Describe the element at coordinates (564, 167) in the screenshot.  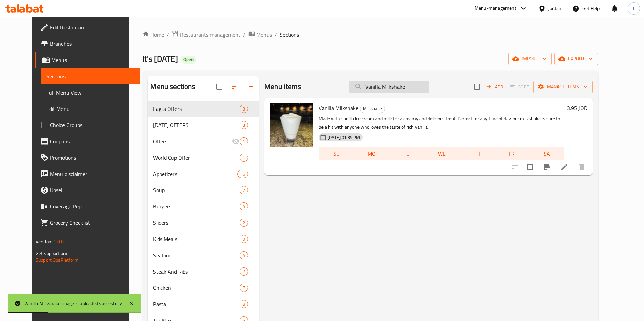
I see `a: Edit menu item` at that location.